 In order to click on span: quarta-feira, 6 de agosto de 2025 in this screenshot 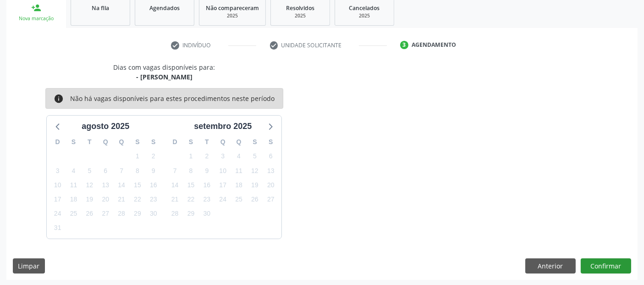, I will do `click(105, 171)`.